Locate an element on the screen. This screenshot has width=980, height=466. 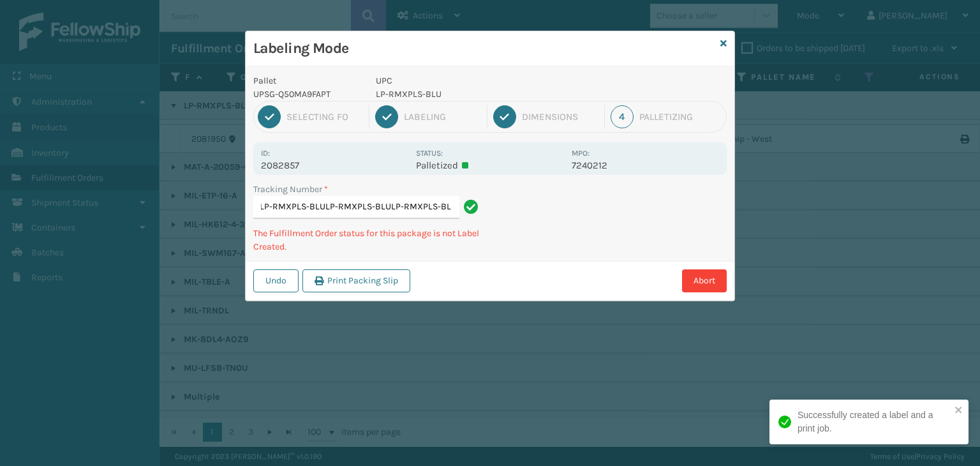
label: Id: is located at coordinates (265, 153).